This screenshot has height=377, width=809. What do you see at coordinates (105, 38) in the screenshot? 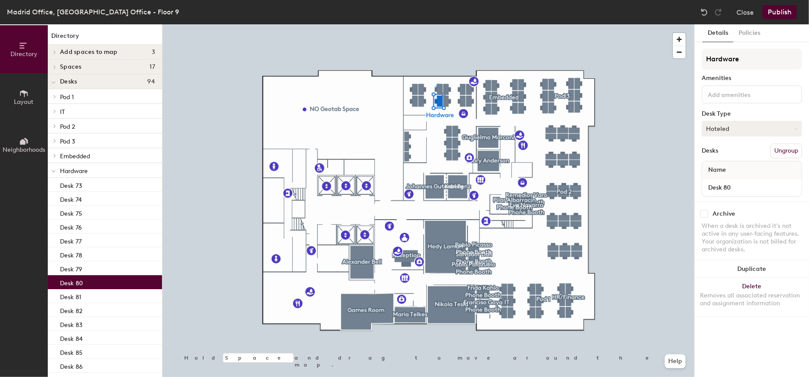
I see `h1: Directory` at bounding box center [105, 38].